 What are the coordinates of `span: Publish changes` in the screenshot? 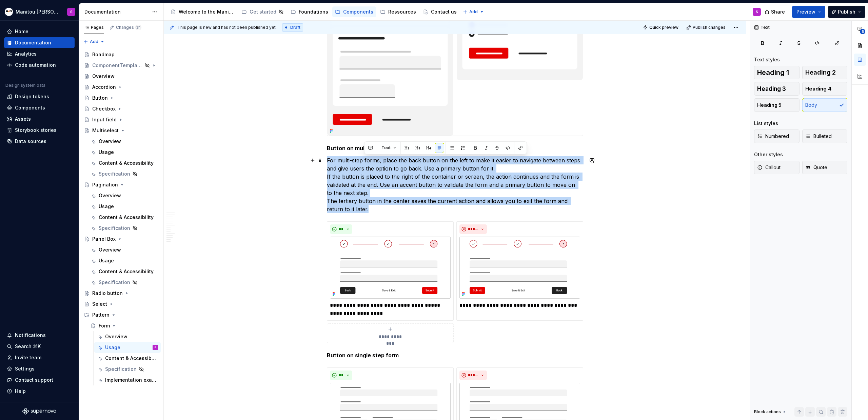 It's located at (709, 27).